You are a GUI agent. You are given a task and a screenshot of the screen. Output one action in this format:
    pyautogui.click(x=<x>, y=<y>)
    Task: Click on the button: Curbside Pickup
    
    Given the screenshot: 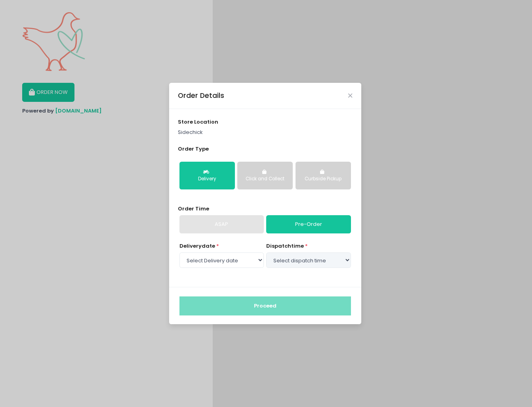 What is the action you would take?
    pyautogui.click(x=323, y=176)
    